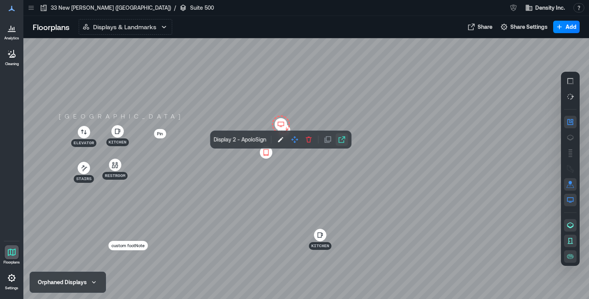 This screenshot has height=299, width=589. What do you see at coordinates (480, 27) in the screenshot?
I see `button: Share` at bounding box center [480, 27].